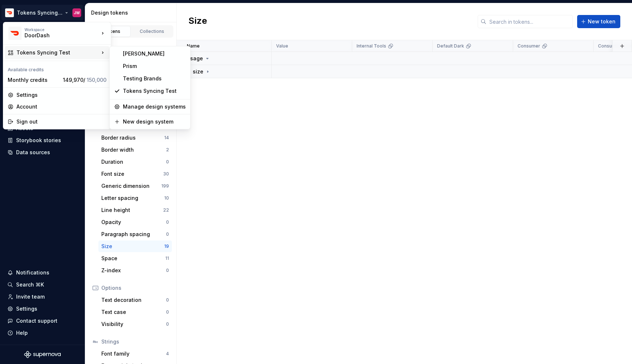 This screenshot has height=364, width=632. Describe the element at coordinates (15, 33) in the screenshot. I see `img: bd52d190-91a7-4889-9e90-eccda45865b1.png` at that location.